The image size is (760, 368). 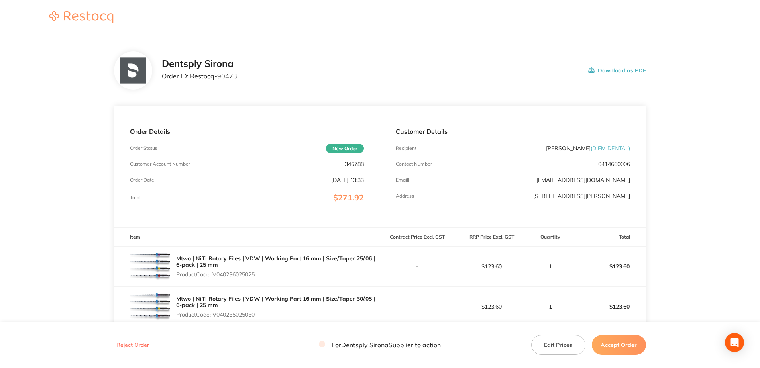 What do you see at coordinates (406, 148) in the screenshot?
I see `p: Recipient` at bounding box center [406, 148].